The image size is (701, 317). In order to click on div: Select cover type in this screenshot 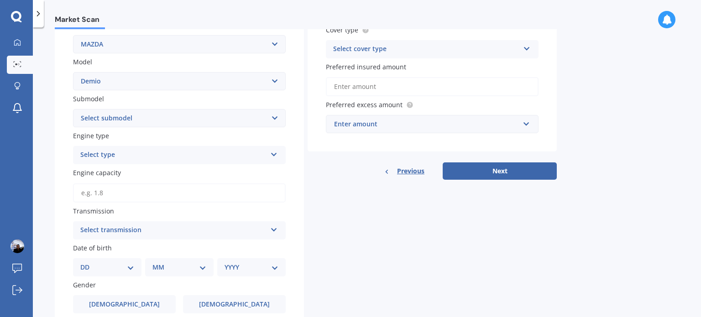, I will do `click(426, 49)`.